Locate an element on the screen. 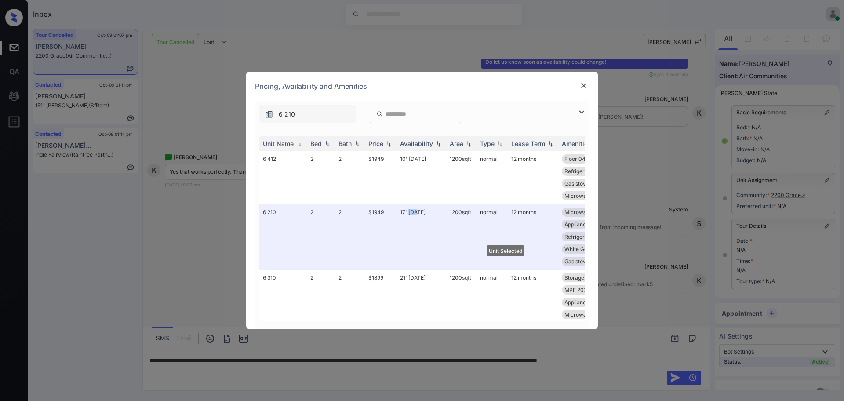  span: MPE 2025 Common... is located at coordinates (591, 290).